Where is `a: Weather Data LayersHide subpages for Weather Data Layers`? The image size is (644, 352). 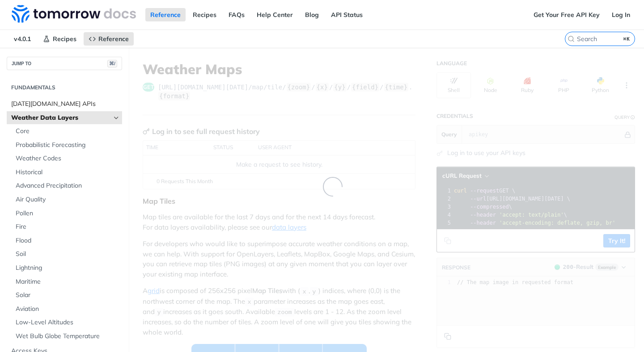
a: Weather Data LayersHide subpages for Weather Data Layers is located at coordinates (64, 118).